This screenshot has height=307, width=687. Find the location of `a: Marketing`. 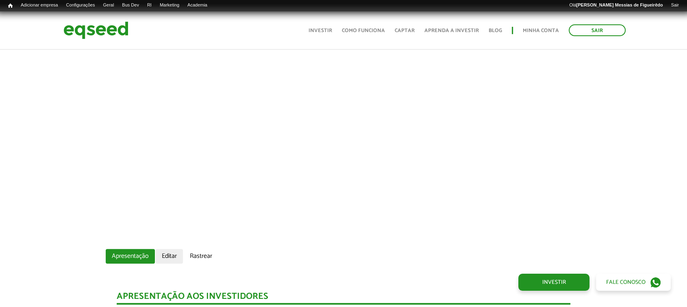

a: Marketing is located at coordinates (170, 5).